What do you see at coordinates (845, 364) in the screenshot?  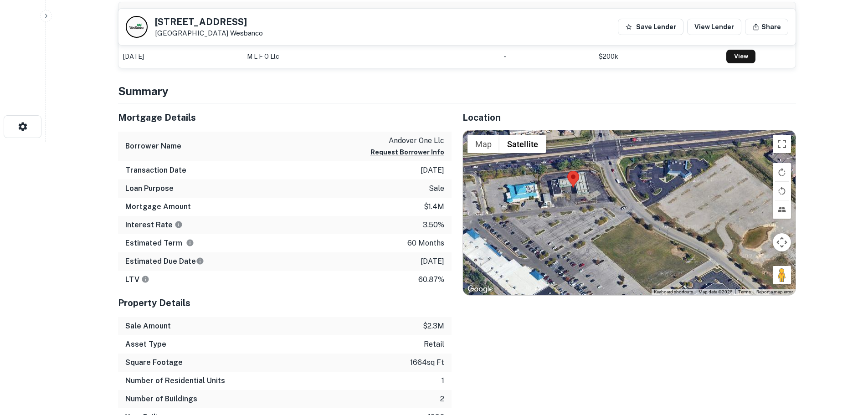 I see `div: Chat Widget` at bounding box center [845, 364].